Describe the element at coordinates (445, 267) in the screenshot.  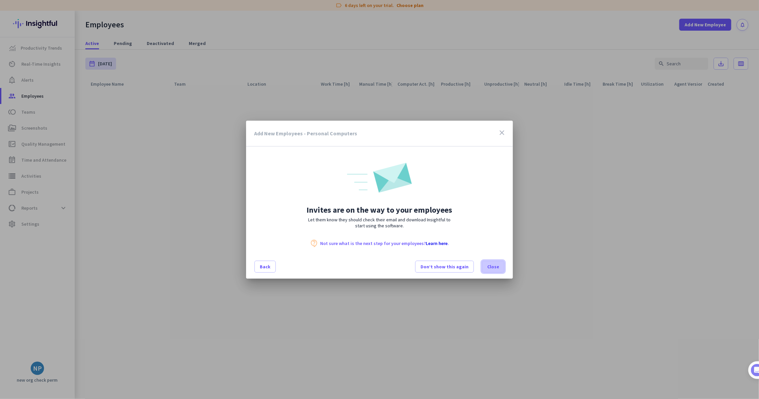
I see `span: Don’t show this again` at that location.